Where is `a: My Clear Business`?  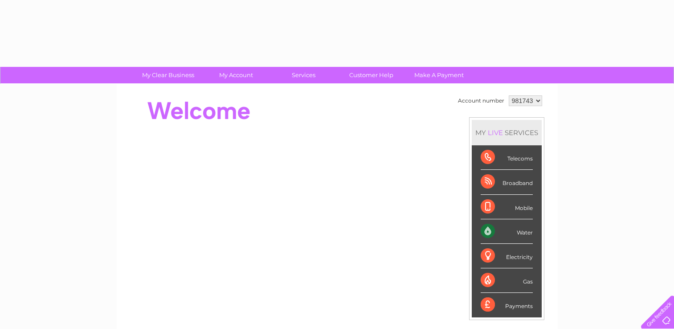 a: My Clear Business is located at coordinates (168, 75).